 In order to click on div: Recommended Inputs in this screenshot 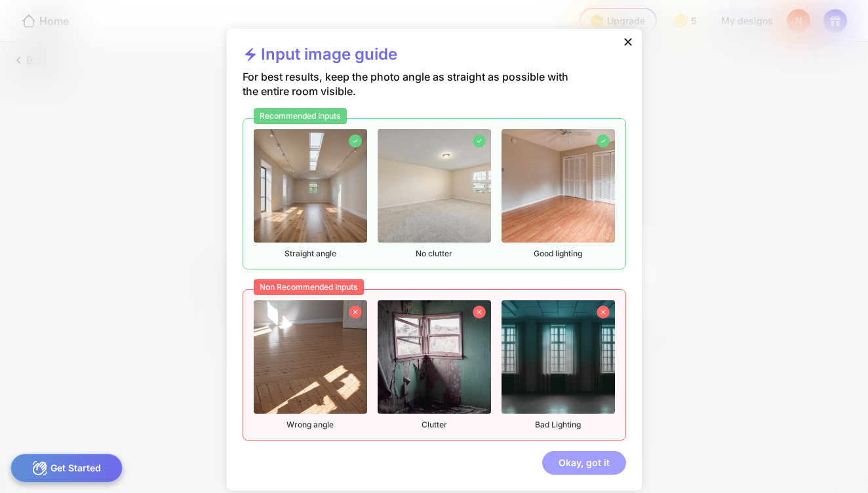, I will do `click(300, 116)`.